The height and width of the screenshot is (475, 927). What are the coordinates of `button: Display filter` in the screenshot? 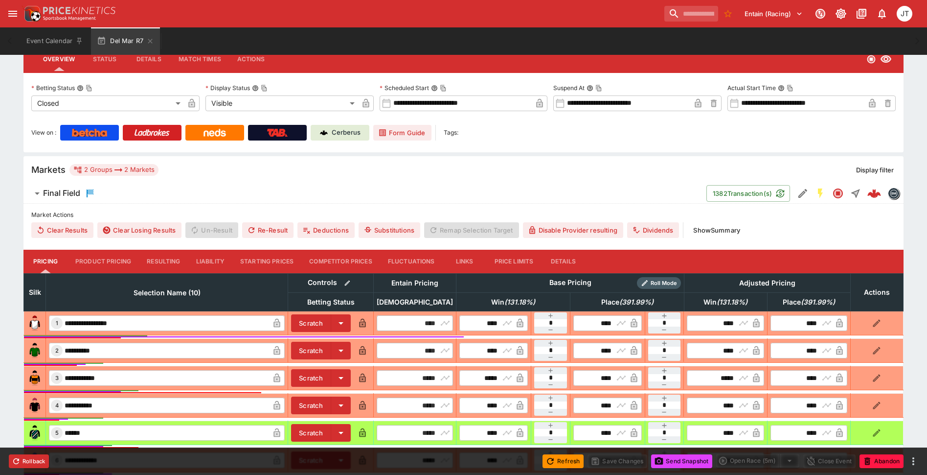 It's located at (875, 170).